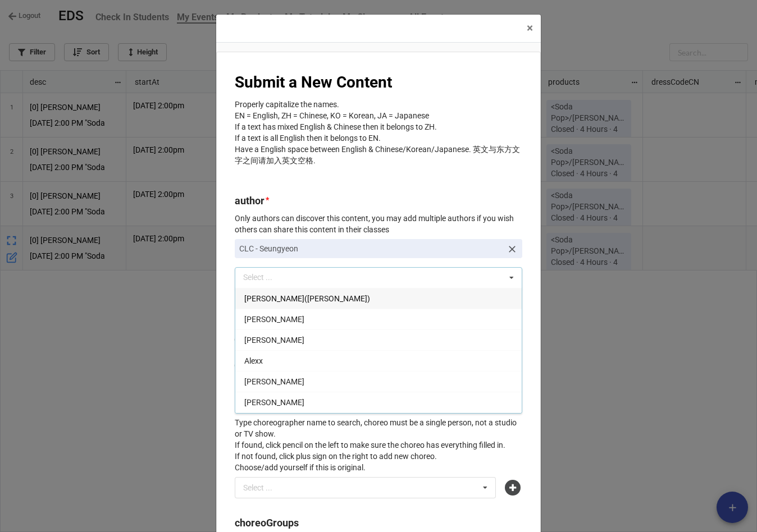  Describe the element at coordinates (378, 223) in the screenshot. I see `p: Only authors can discover this content, you may add multiple authors if you wish others can share...` at that location.